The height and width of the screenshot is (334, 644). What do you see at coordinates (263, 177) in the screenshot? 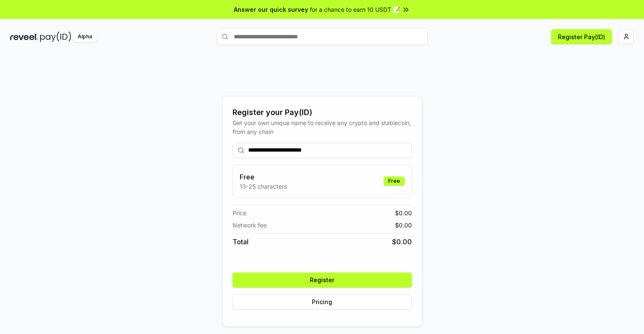
I see `h3: Free` at bounding box center [263, 177].